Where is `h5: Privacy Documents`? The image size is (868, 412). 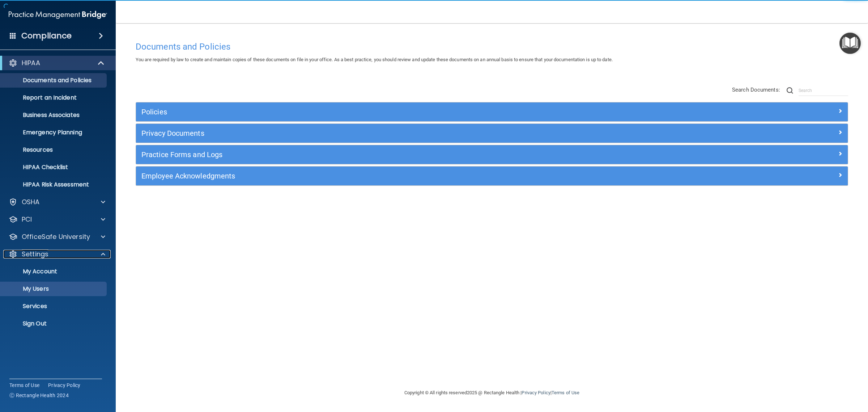 h5: Privacy Documents is located at coordinates (403, 134).